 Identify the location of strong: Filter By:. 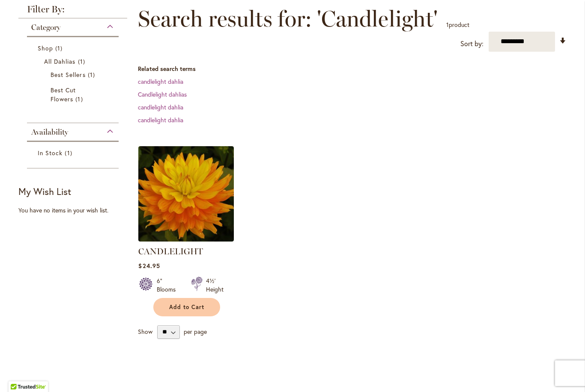
(73, 11).